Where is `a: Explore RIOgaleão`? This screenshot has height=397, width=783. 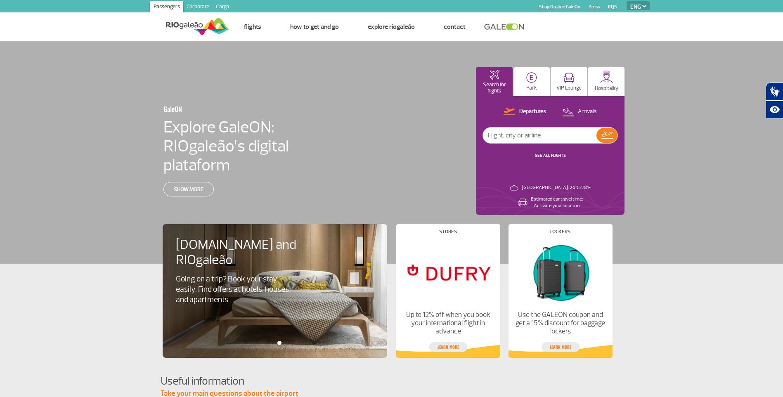 a: Explore RIOgaleão is located at coordinates (391, 27).